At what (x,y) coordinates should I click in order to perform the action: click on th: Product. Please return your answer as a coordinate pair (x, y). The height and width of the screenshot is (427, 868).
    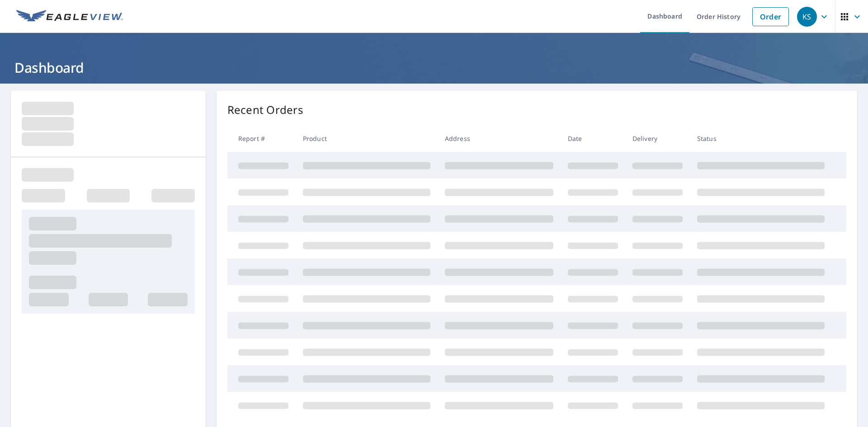
    Looking at the image, I should click on (367, 138).